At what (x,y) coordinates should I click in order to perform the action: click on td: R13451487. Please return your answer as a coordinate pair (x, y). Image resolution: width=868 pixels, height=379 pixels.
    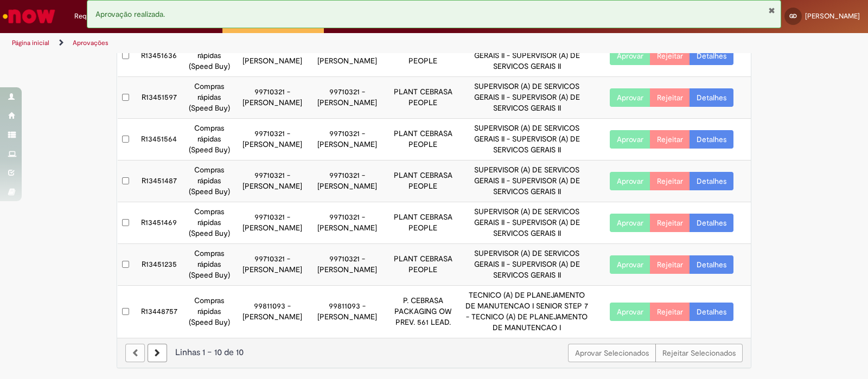
    Looking at the image, I should click on (159, 181).